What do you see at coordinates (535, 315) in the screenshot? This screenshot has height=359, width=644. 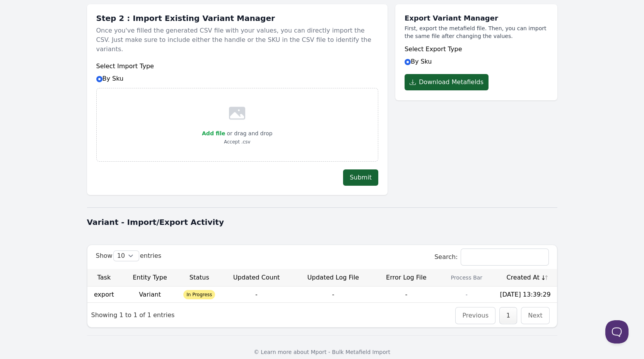 I see `a: Next` at bounding box center [535, 315].